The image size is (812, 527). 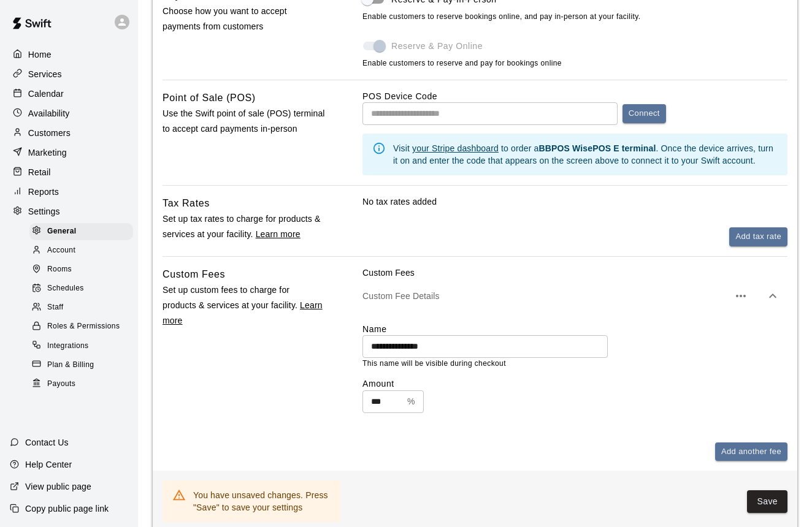 What do you see at coordinates (575, 202) in the screenshot?
I see `p: No tax rates added` at bounding box center [575, 202].